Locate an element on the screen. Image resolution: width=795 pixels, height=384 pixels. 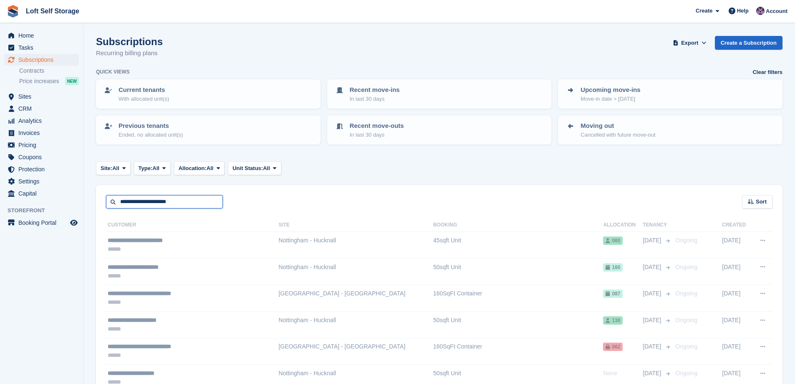
a: Create a Subscription is located at coordinates (749, 43).